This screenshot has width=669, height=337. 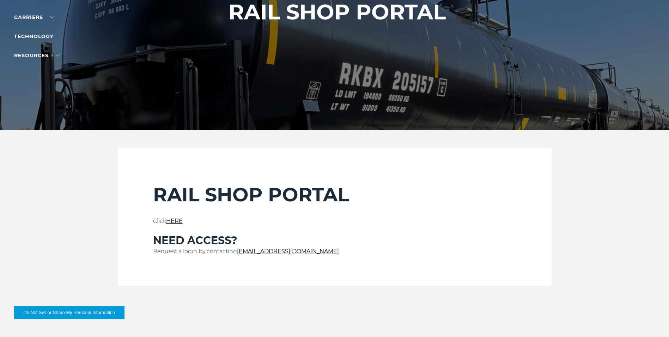 I want to click on h3: NEED ACCESS?, so click(x=335, y=240).